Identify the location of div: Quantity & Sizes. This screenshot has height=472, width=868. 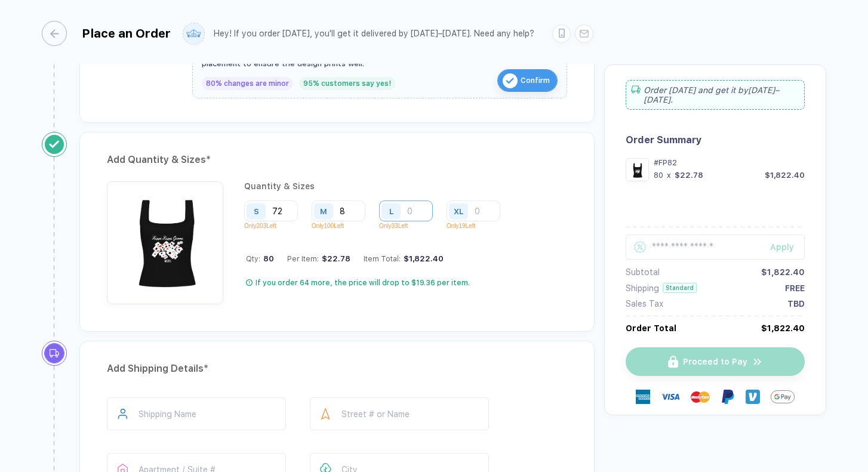
(377, 186).